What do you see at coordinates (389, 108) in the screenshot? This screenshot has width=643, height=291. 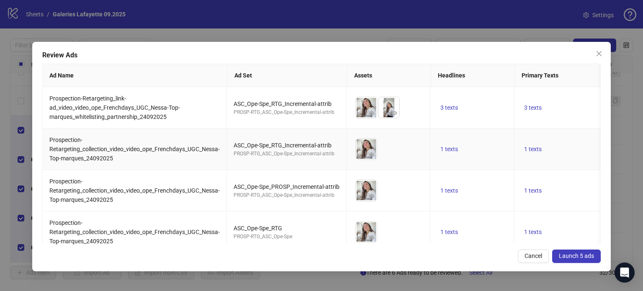 I see `img: Asset 2` at bounding box center [389, 108].